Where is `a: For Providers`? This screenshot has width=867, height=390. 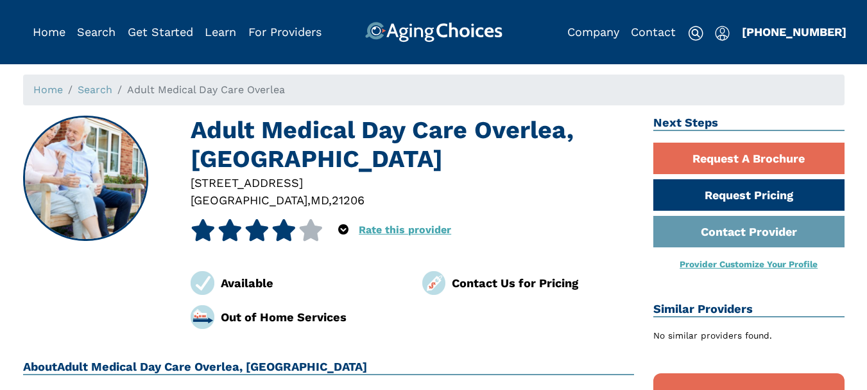
a: For Providers is located at coordinates (285, 31).